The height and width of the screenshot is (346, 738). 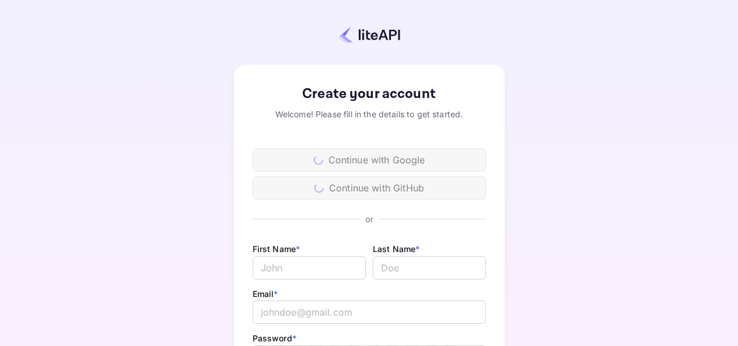 I want to click on input: Doe, so click(x=429, y=268).